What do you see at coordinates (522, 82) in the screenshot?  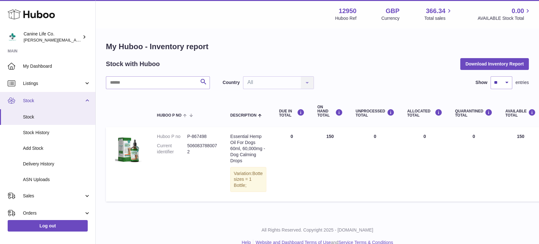 I see `span: entries` at bounding box center [522, 82].